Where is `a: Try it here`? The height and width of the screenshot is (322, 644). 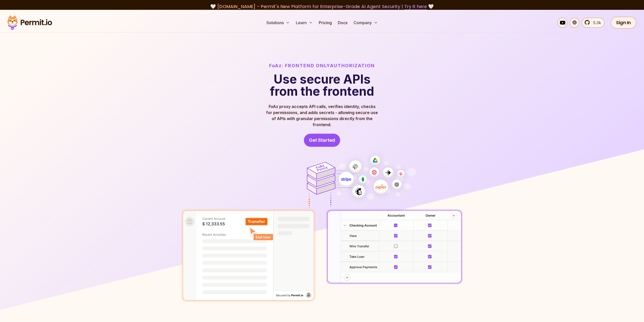 a: Try it here is located at coordinates (416, 7).